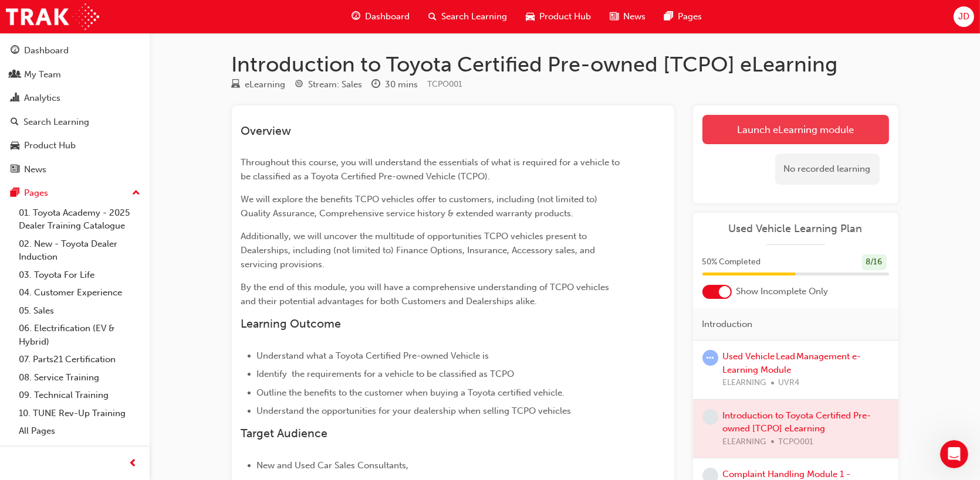 Image resolution: width=980 pixels, height=480 pixels. Describe the element at coordinates (46, 50) in the screenshot. I see `div: Dashboard` at that location.